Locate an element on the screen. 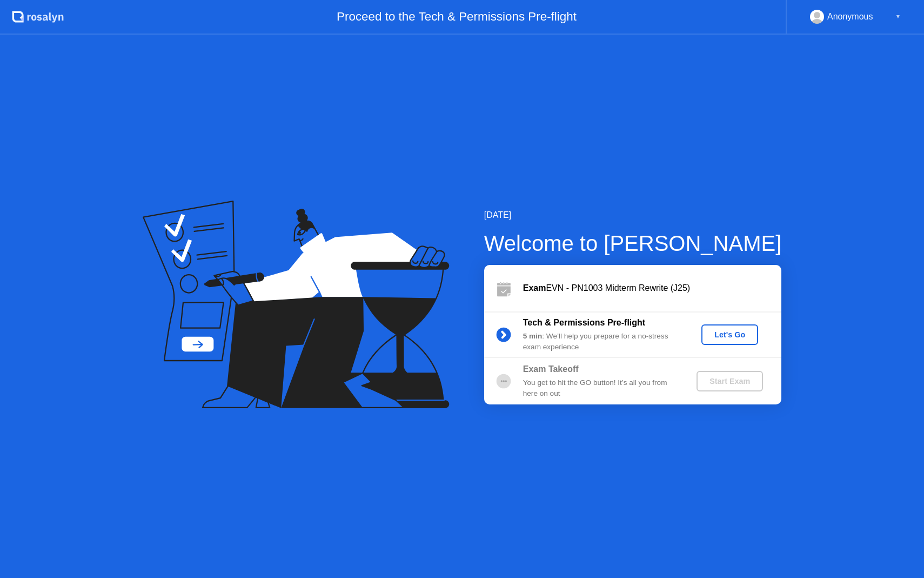  button: Let's Go is located at coordinates (730, 335).